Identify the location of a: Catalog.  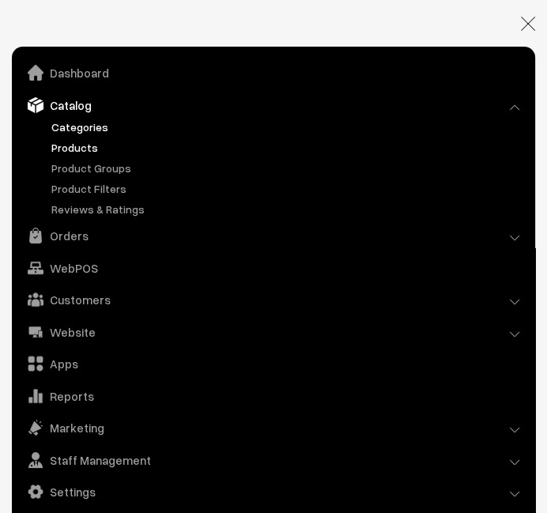
(270, 105).